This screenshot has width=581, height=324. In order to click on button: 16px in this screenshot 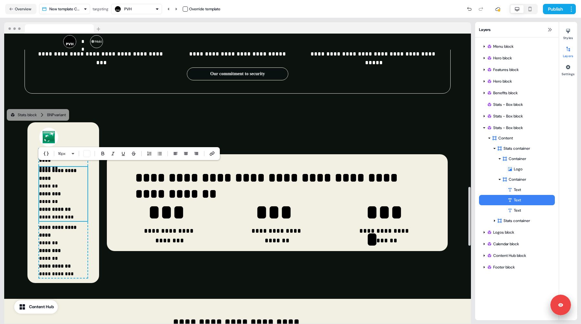, I will do `click(63, 154)`.